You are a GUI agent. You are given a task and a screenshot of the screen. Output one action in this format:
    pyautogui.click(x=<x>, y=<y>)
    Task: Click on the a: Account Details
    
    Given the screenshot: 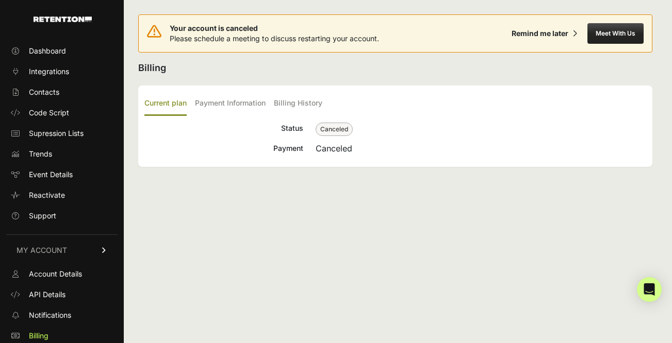 What is the action you would take?
    pyautogui.click(x=62, y=274)
    